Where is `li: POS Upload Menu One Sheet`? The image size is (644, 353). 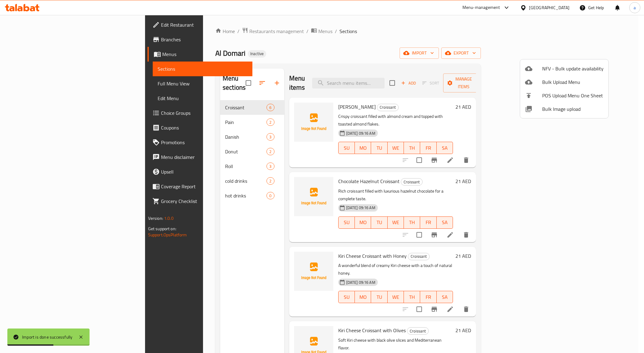 li: POS Upload Menu One Sheet is located at coordinates (564, 95).